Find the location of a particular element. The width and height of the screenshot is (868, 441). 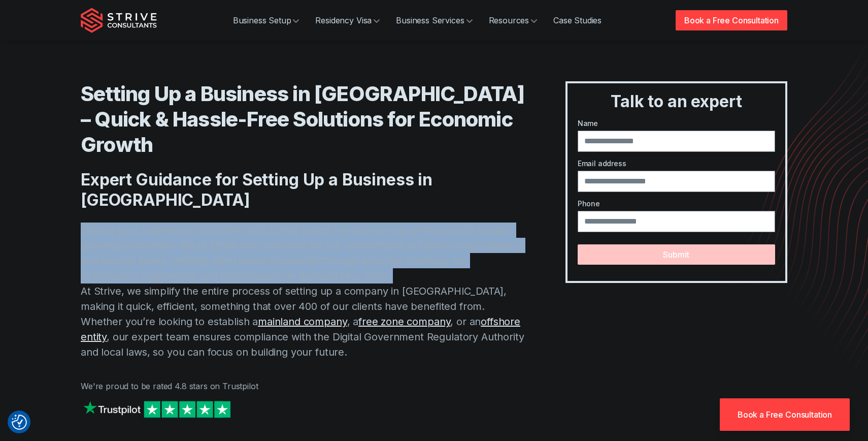

a: Resources is located at coordinates (513, 21).